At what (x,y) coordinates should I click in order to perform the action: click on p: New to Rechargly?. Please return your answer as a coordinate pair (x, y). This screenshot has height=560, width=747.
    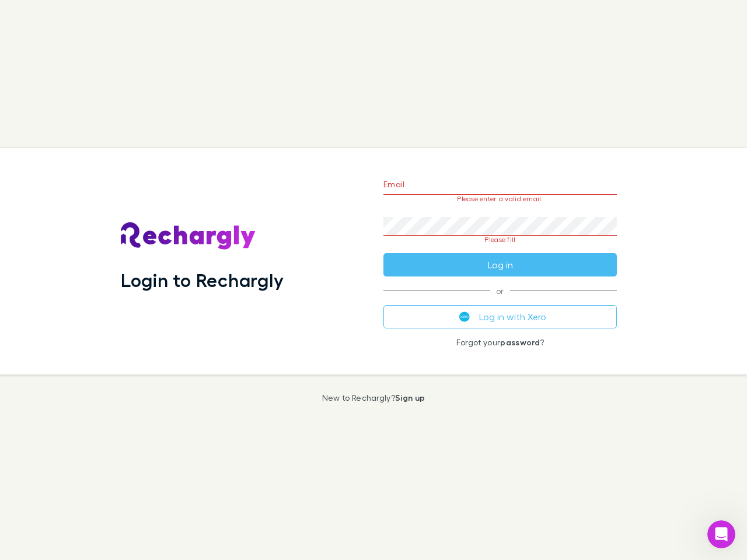
    Looking at the image, I should click on (374, 398).